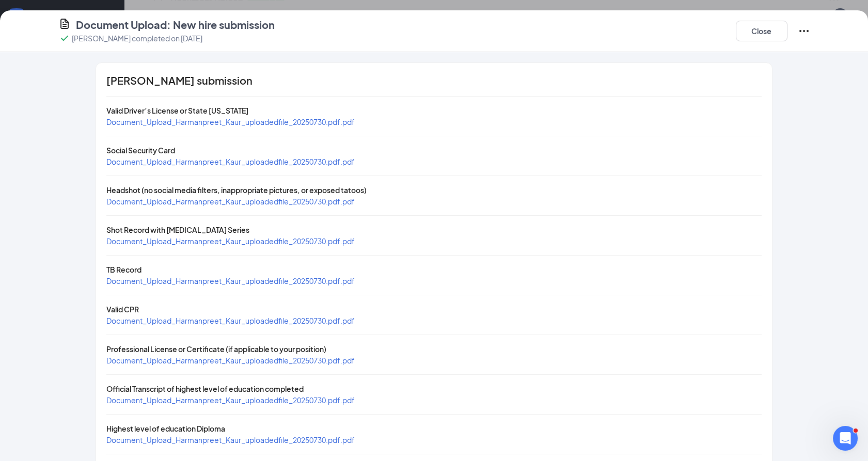 The width and height of the screenshot is (868, 461). I want to click on span: TB Record, so click(124, 270).